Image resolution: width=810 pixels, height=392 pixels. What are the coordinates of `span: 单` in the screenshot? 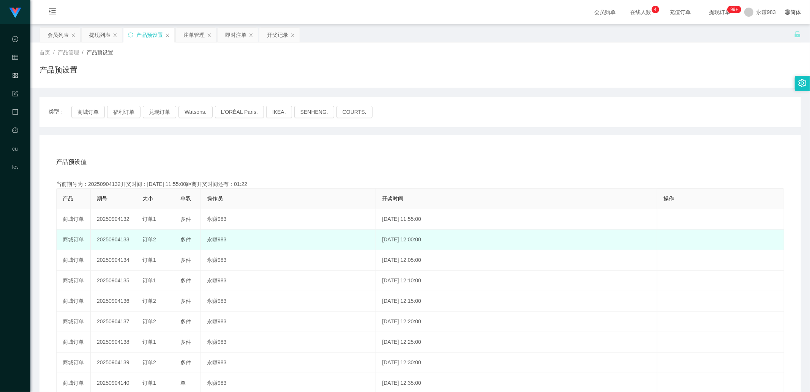 It's located at (183, 383).